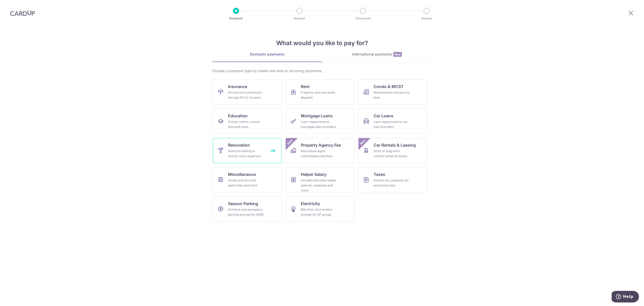  I want to click on div: Loan repayments to car loan providers, so click(392, 124).